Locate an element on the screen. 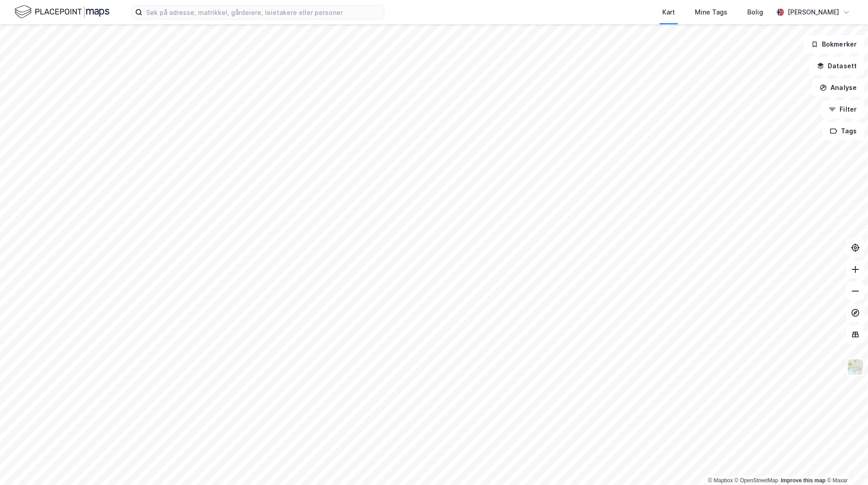  div: Kontrollprogram for chat is located at coordinates (845, 464).